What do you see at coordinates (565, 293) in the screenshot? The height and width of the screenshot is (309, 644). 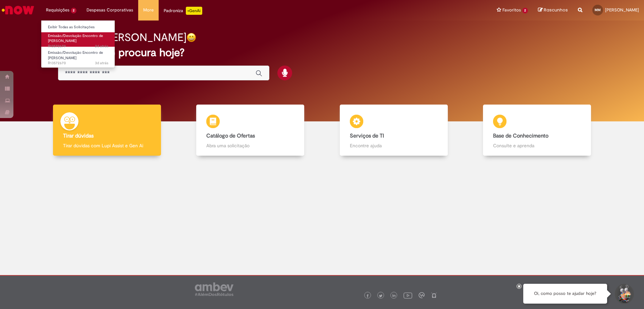 I see `div: Oi, como posso te ajudar hoje?` at bounding box center [565, 293].